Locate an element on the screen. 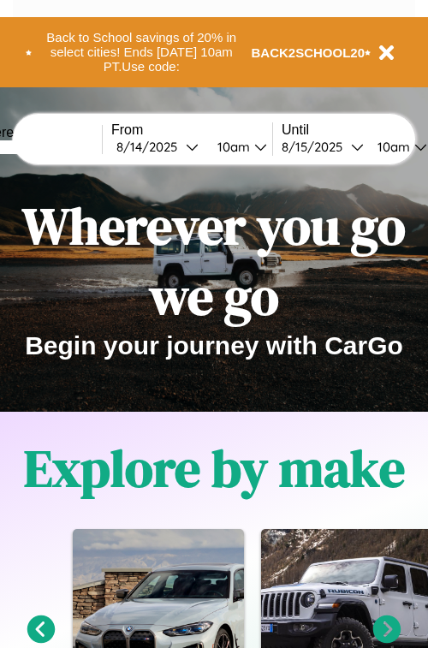  div: 8 / 15 / 2025 is located at coordinates (316, 146).